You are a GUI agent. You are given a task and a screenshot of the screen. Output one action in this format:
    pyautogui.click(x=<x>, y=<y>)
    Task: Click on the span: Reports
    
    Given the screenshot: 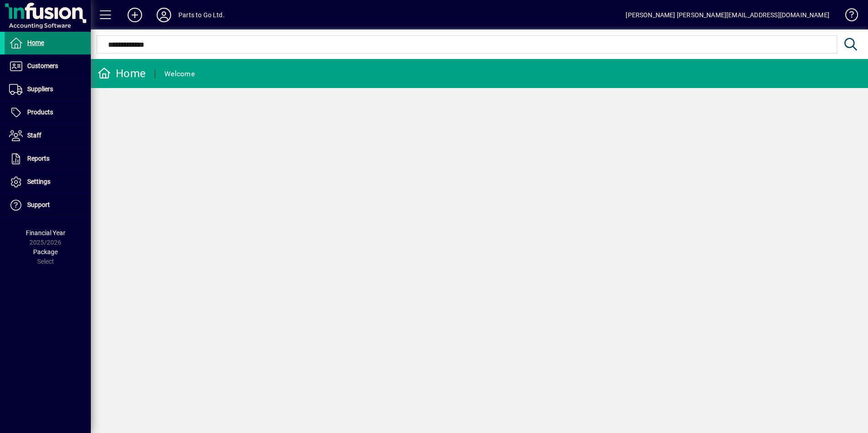 What is the action you would take?
    pyautogui.click(x=38, y=158)
    